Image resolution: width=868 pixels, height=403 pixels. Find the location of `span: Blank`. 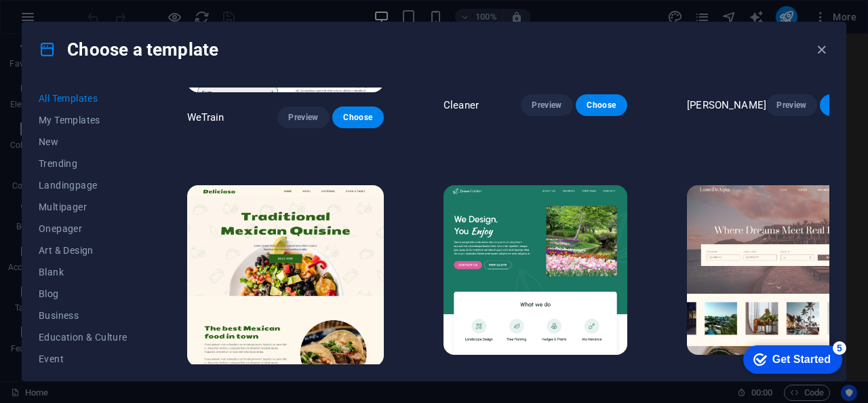

span: Blank is located at coordinates (83, 272).